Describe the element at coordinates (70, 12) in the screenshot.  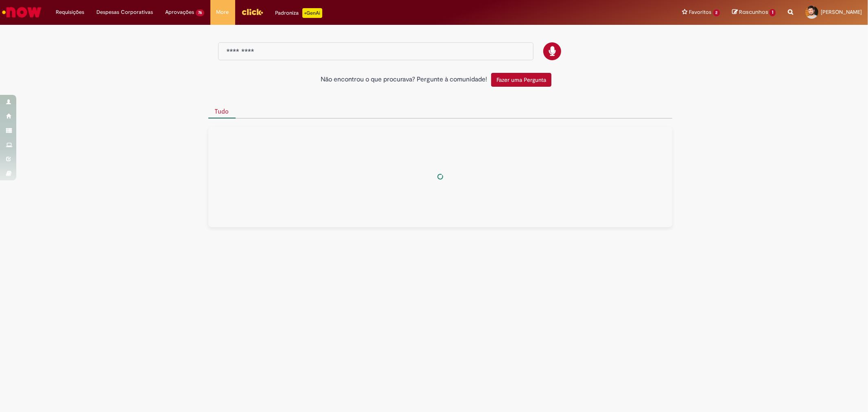
I see `span: Requisições` at that location.